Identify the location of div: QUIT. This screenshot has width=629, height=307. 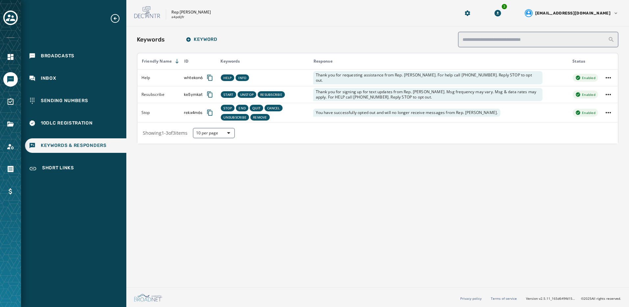
(256, 108).